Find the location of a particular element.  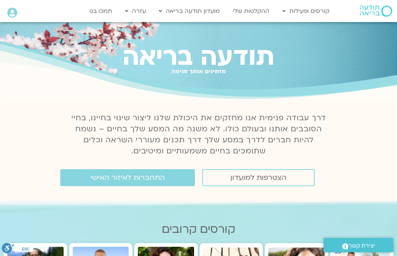

a: מועדון תודעה בריאה is located at coordinates (189, 11).